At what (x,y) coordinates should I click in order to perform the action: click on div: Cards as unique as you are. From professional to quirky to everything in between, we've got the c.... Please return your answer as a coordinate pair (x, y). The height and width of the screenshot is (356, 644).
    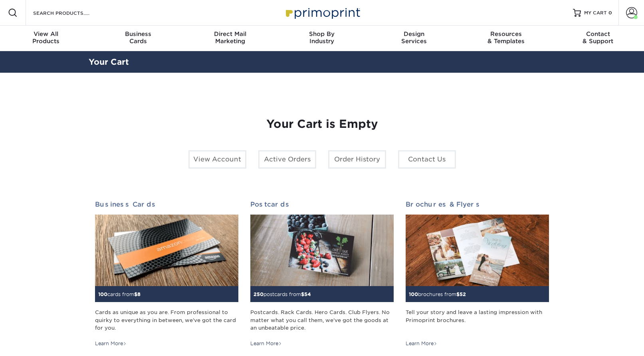
    Looking at the image, I should click on (166, 321).